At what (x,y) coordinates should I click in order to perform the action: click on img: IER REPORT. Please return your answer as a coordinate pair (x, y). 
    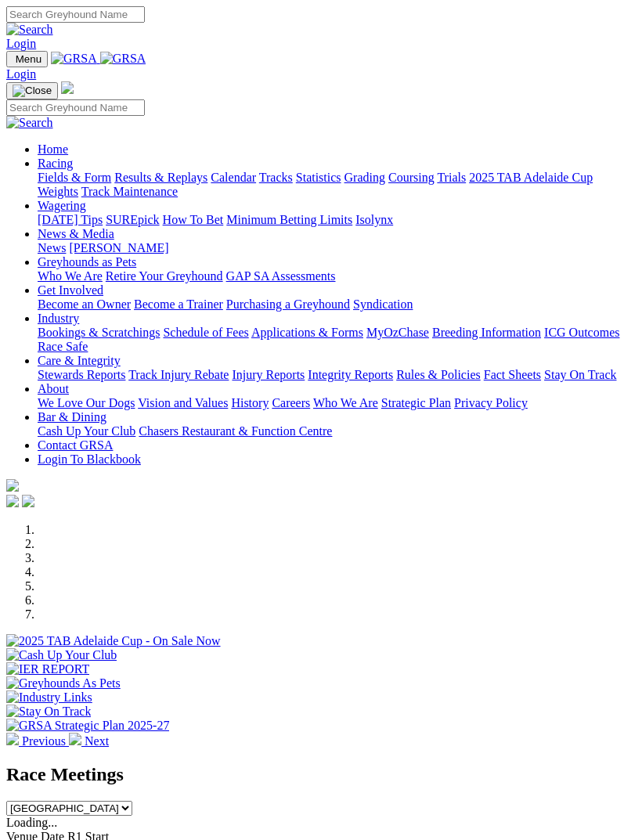
    Looking at the image, I should click on (48, 670).